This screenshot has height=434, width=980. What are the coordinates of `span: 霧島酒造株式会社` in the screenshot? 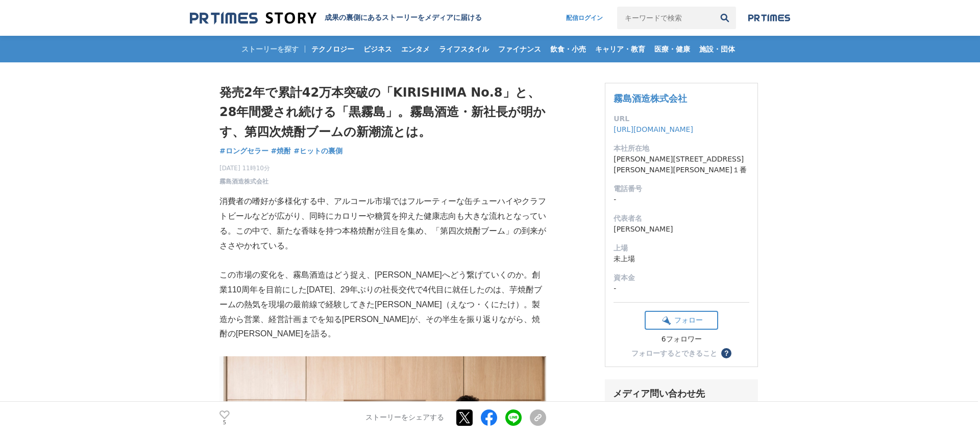 It's located at (244, 181).